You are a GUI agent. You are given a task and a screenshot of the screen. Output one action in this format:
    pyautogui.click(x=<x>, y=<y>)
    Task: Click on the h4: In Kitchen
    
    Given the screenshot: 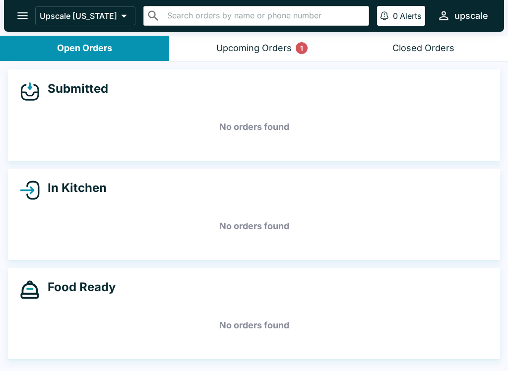 What is the action you would take?
    pyautogui.click(x=73, y=188)
    